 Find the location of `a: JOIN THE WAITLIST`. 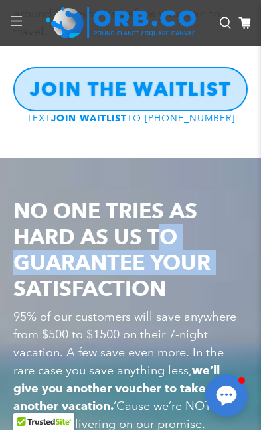

a: JOIN THE WAITLIST is located at coordinates (130, 89).